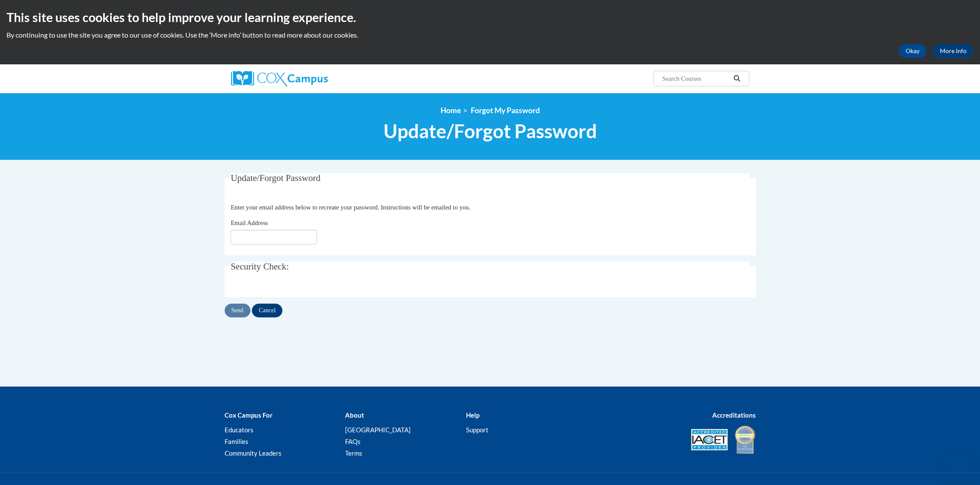 Image resolution: width=980 pixels, height=485 pixels. What do you see at coordinates (236, 442) in the screenshot?
I see `a: Families` at bounding box center [236, 442].